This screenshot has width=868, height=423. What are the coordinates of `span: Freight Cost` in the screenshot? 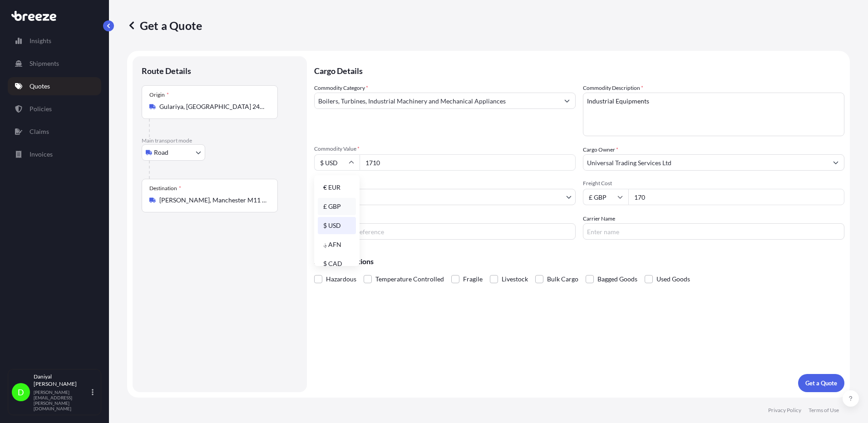 It's located at (714, 183).